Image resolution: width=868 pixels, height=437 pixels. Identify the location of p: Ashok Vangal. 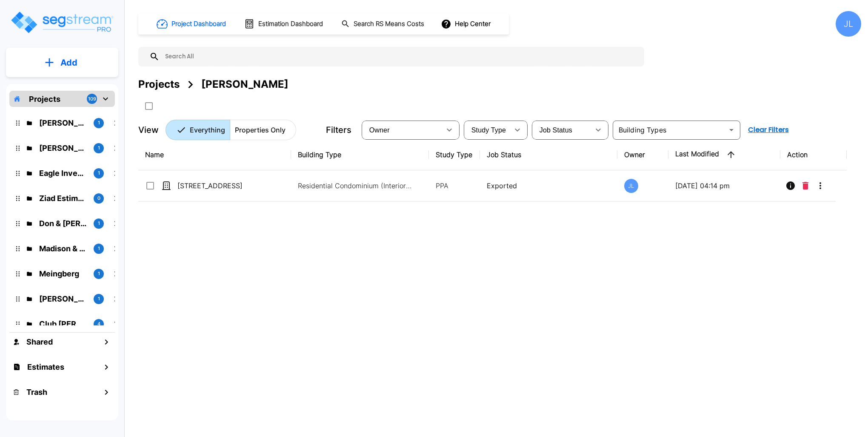
(63, 123).